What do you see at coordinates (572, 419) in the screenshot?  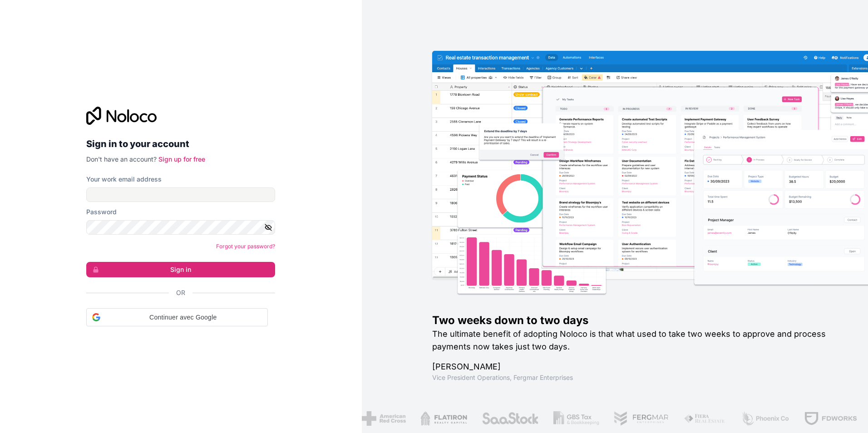 I see `img: /assets/gbstax-C-GtDUiK.png` at bounding box center [572, 419].